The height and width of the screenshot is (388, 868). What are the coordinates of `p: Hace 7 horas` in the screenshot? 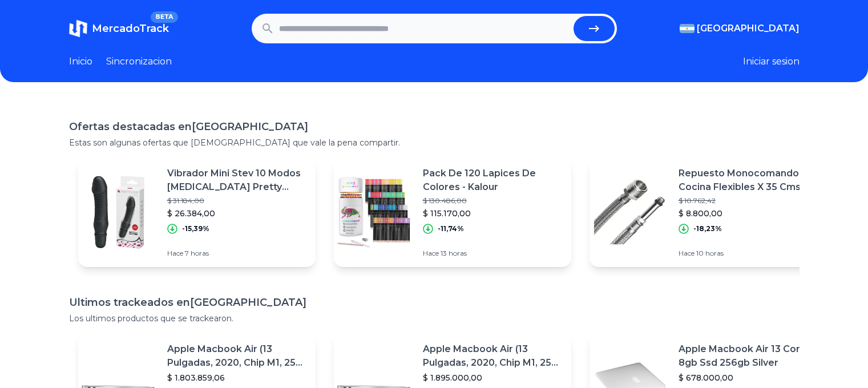 It's located at (237, 254).